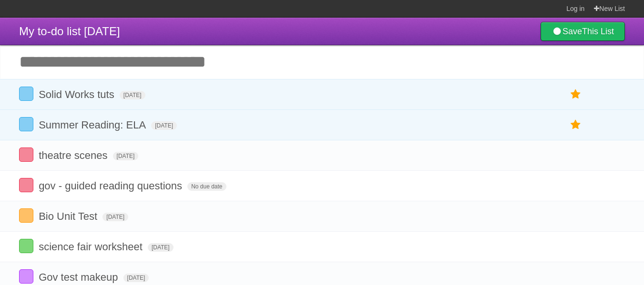 This screenshot has height=285, width=644. Describe the element at coordinates (206, 186) in the screenshot. I see `span: No due date` at that location.